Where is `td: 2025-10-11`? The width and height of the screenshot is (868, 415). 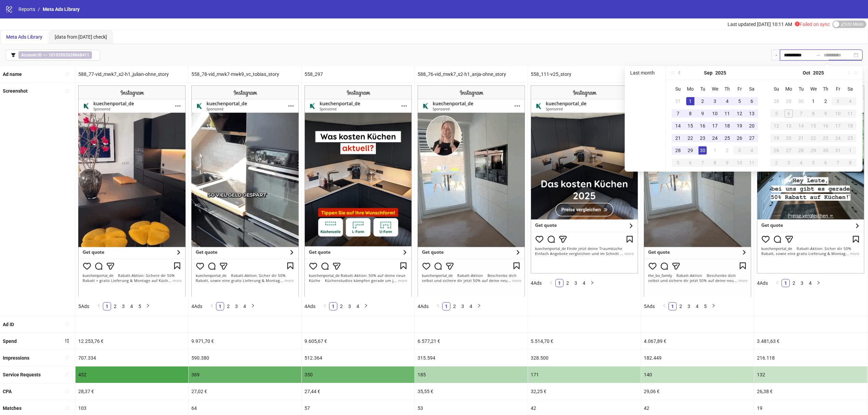 td: 2025-10-11 is located at coordinates (751, 163).